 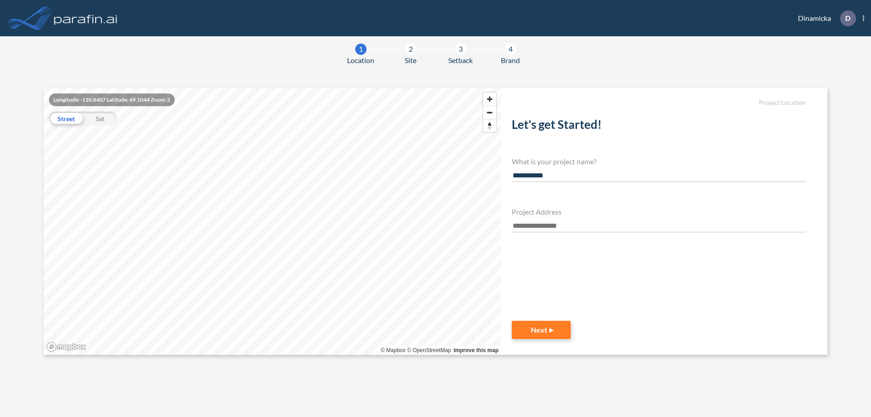 What do you see at coordinates (489, 112) in the screenshot?
I see `button: Zoom out` at bounding box center [489, 112].